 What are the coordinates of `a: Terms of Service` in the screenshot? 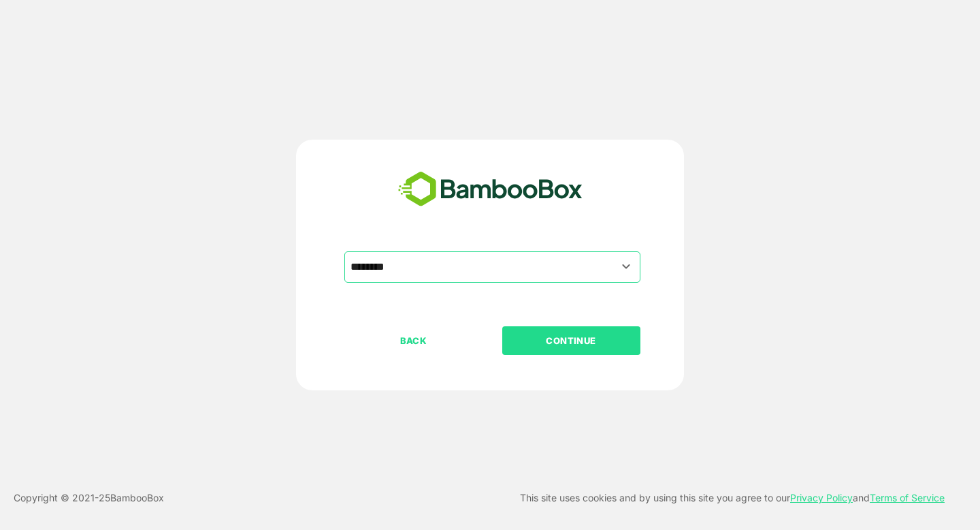 It's located at (907, 497).